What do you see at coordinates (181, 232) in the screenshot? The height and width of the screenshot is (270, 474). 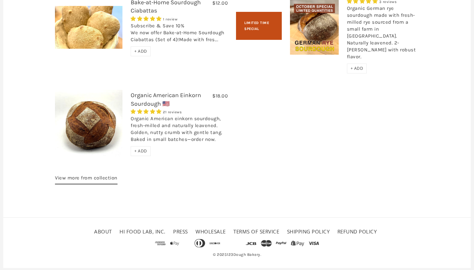 I see `a: Press` at bounding box center [181, 232].